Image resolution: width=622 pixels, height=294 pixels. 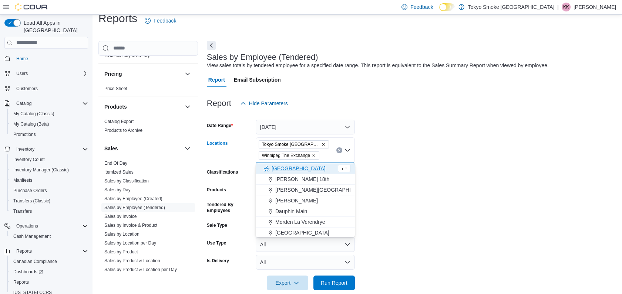 What do you see at coordinates (566, 7) in the screenshot?
I see `div: Kelsey Kaneski` at bounding box center [566, 7].